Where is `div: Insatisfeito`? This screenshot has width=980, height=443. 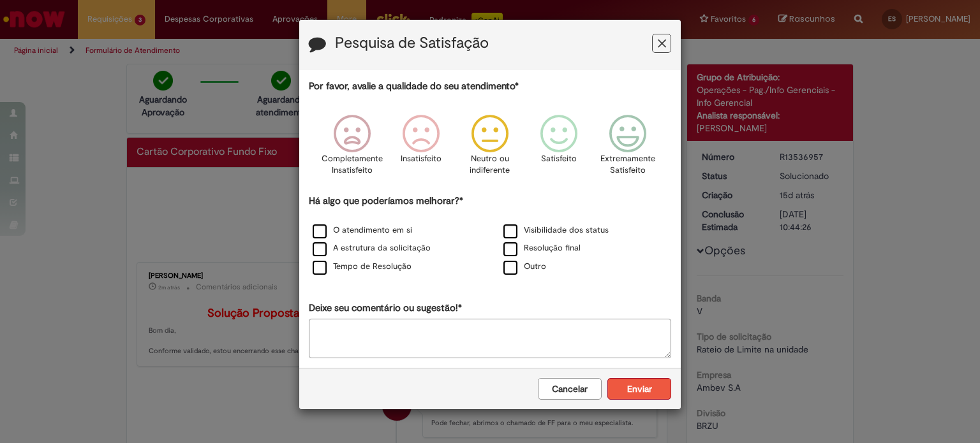 div: Insatisfeito is located at coordinates (421, 149).